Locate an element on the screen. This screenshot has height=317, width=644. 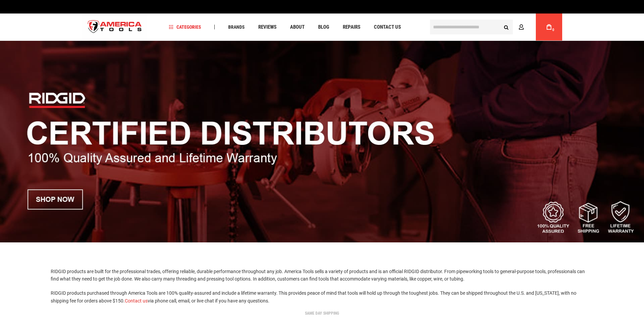
span: 0 is located at coordinates (554, 30).